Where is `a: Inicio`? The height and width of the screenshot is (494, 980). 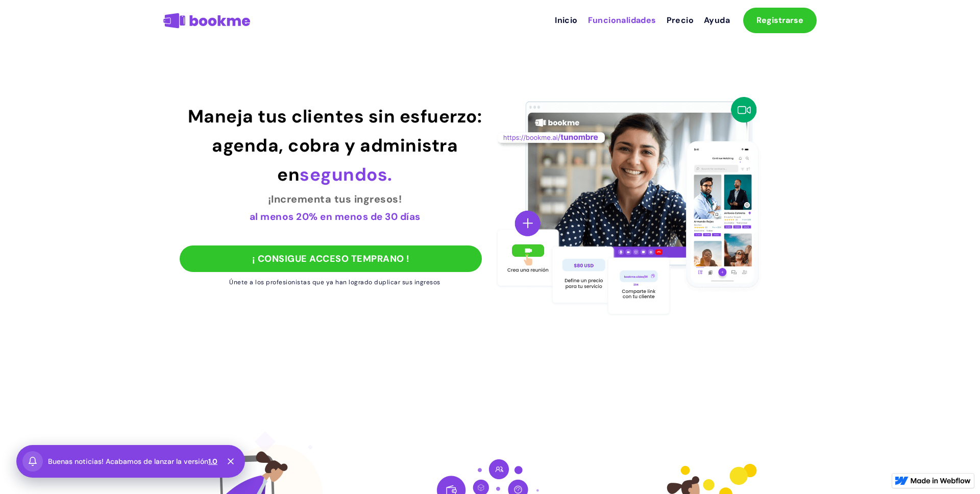
a: Inicio is located at coordinates (566, 21).